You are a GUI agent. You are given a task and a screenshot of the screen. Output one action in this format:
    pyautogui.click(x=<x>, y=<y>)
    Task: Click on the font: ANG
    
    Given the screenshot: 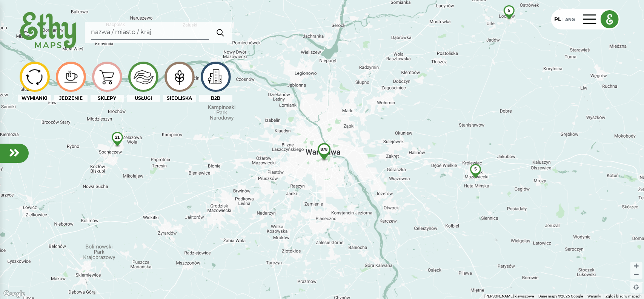 What is the action you would take?
    pyautogui.click(x=570, y=20)
    